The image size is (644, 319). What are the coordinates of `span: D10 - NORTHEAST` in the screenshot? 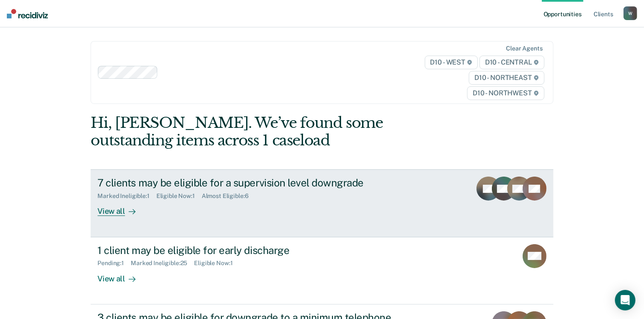 It's located at (506, 78).